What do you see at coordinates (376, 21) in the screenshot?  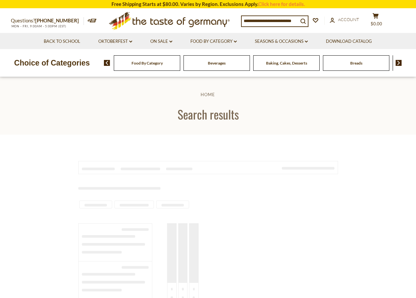 I see `button: $0.00` at bounding box center [376, 21].